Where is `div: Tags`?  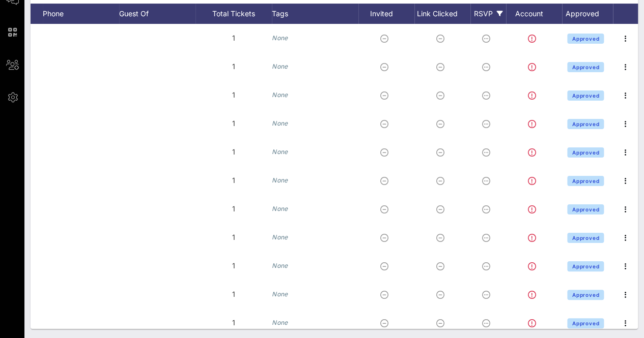
div: Tags is located at coordinates (315, 13).